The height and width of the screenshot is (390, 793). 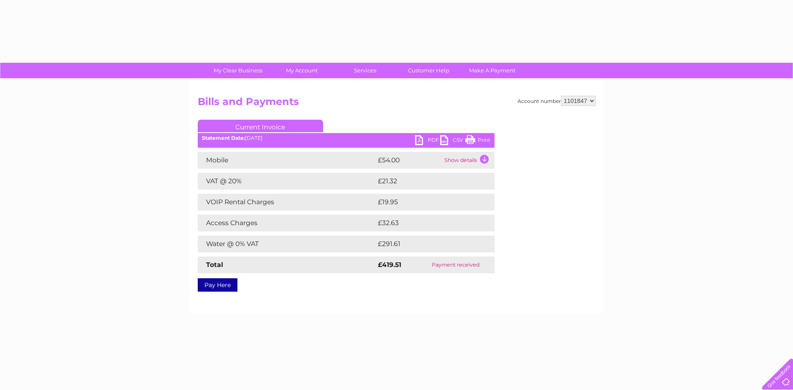 I want to click on td: £21.32, so click(x=426, y=181).